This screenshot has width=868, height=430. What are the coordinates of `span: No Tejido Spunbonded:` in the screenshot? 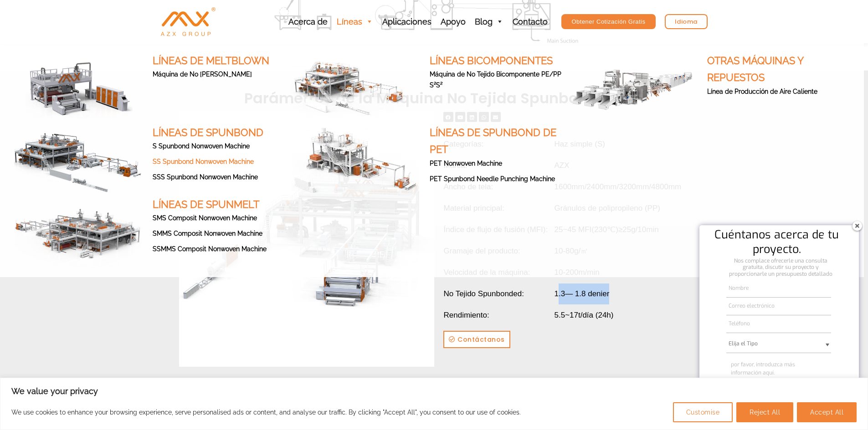 It's located at (484, 294).